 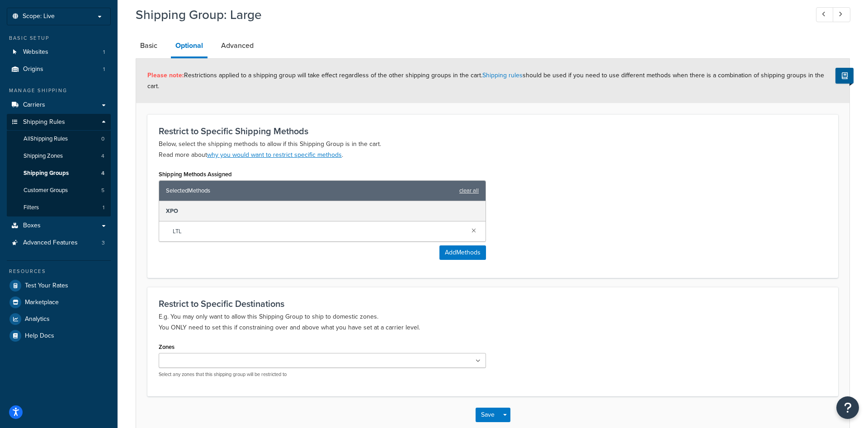 What do you see at coordinates (841, 14) in the screenshot?
I see `a: Next Record` at bounding box center [841, 14].